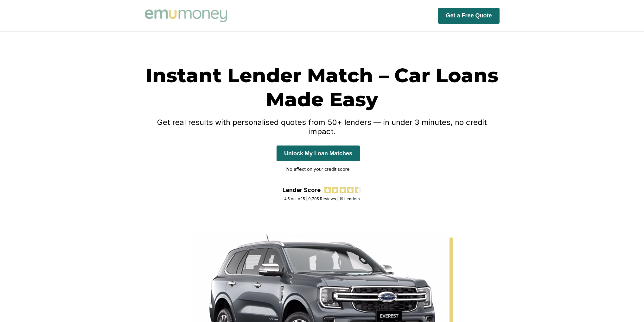 Image resolution: width=644 pixels, height=322 pixels. What do you see at coordinates (318, 153) in the screenshot?
I see `button: Unlock My Loan Matches` at bounding box center [318, 153].